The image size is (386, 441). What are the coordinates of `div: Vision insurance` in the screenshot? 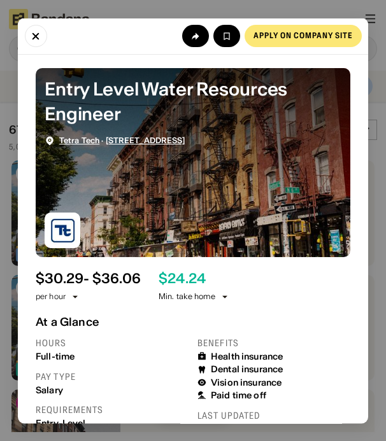 It's located at (246, 382).